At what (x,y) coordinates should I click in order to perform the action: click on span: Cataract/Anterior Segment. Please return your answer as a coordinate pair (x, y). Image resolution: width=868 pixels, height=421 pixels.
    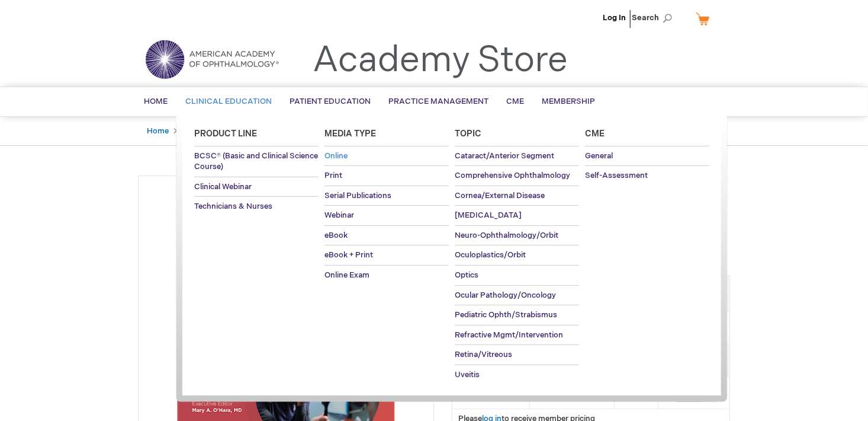
    Looking at the image, I should click on (504, 156).